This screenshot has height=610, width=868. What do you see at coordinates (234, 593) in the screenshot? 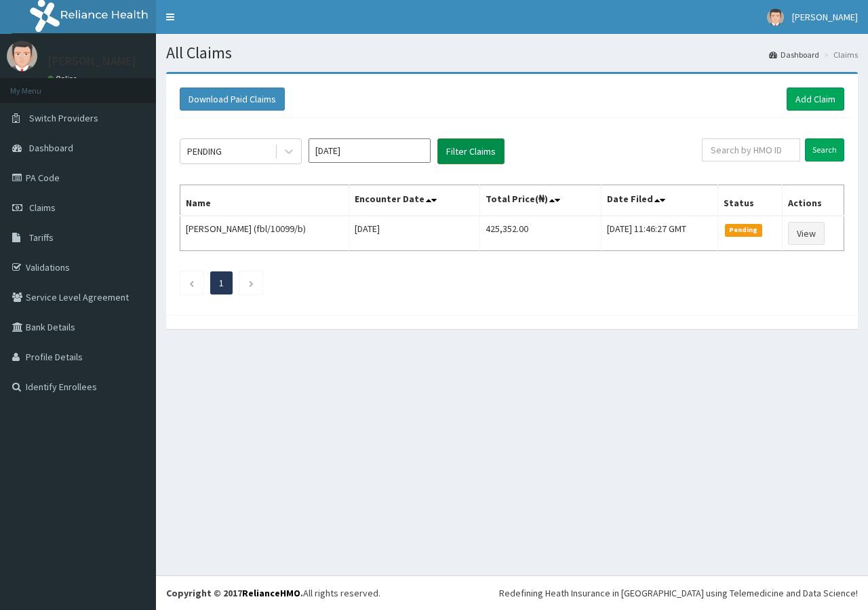
I see `strong: Copyright © 2017 .` at bounding box center [234, 593].